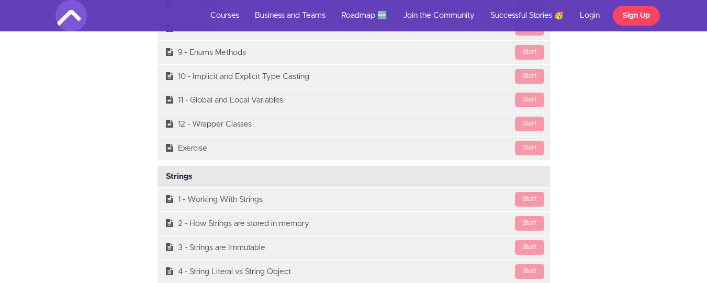  What do you see at coordinates (354, 148) in the screenshot?
I see `a: StartExercise` at bounding box center [354, 148].